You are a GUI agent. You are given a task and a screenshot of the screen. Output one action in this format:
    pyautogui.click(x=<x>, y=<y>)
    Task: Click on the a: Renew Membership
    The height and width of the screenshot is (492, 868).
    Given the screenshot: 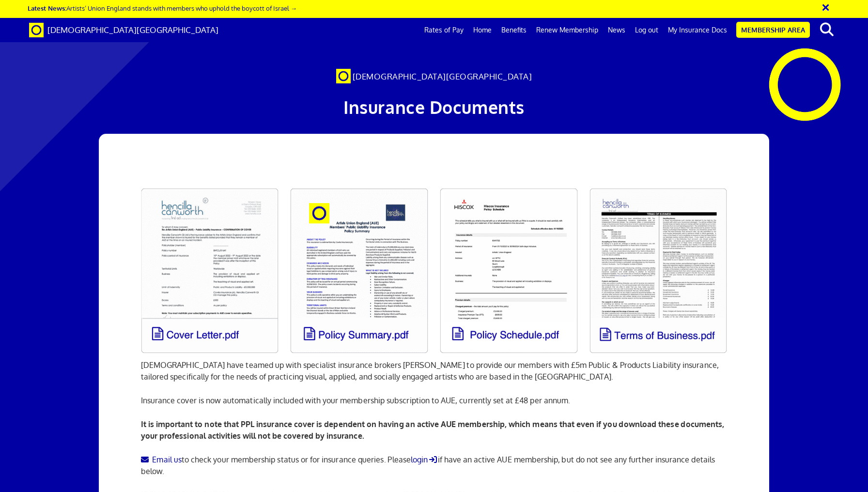 What is the action you would take?
    pyautogui.click(x=567, y=30)
    